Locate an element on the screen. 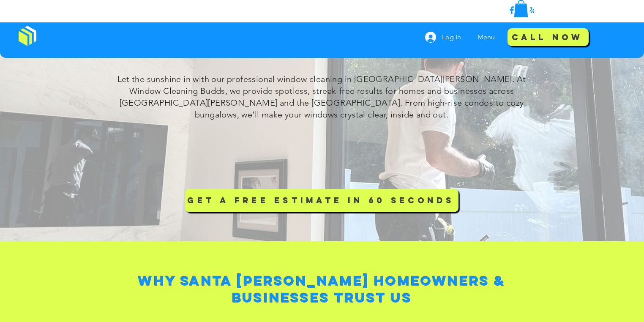 The height and width of the screenshot is (322, 644). div: Menu is located at coordinates (487, 37).